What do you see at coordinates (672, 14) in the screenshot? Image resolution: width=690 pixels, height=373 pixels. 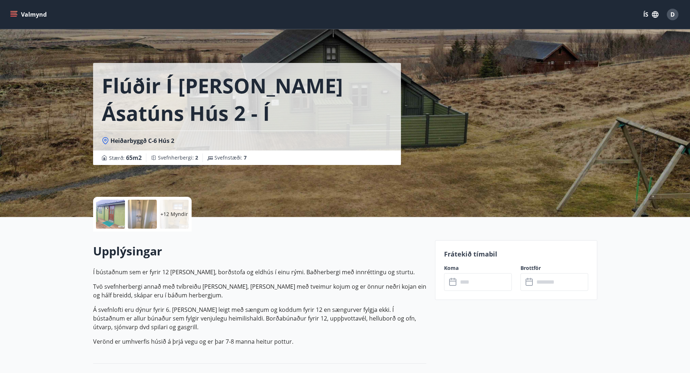 I see `button: D` at bounding box center [672, 14].